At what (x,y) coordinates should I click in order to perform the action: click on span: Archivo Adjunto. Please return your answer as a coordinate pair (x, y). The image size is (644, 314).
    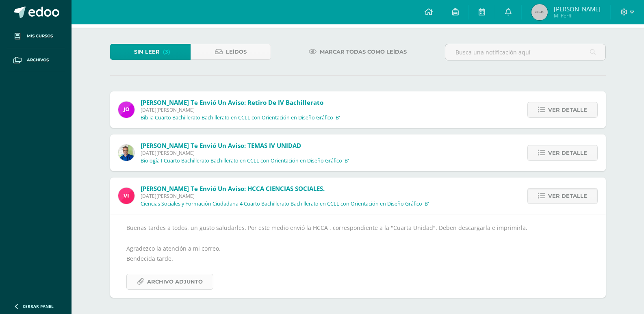
    Looking at the image, I should click on (175, 281).